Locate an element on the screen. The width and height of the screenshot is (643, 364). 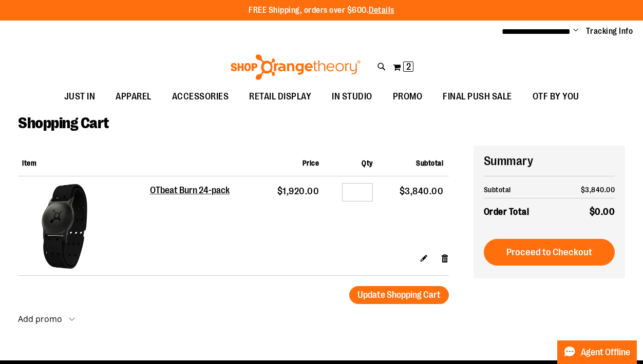
a: ACCESSORIES is located at coordinates (201, 97).